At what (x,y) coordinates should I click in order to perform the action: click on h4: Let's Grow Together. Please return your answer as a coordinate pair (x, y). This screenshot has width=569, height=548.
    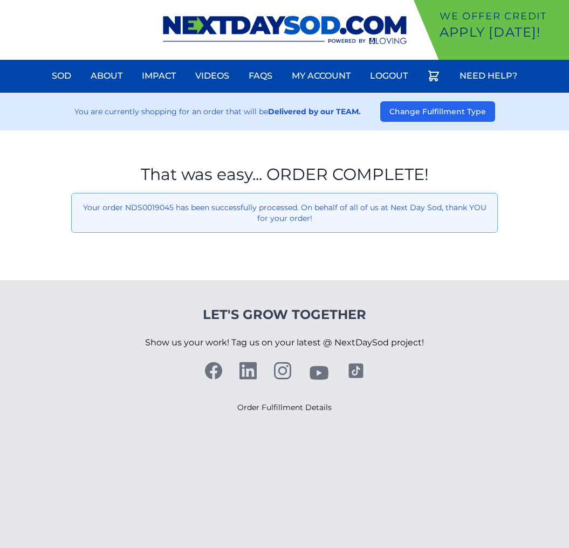
    Looking at the image, I should click on (284, 315).